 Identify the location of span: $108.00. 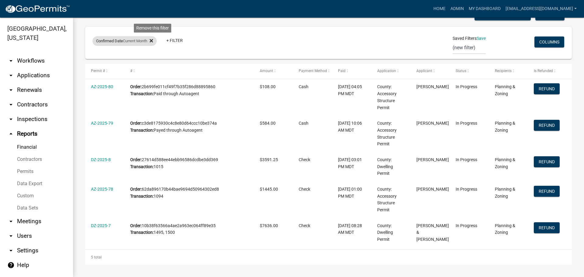
(267, 87).